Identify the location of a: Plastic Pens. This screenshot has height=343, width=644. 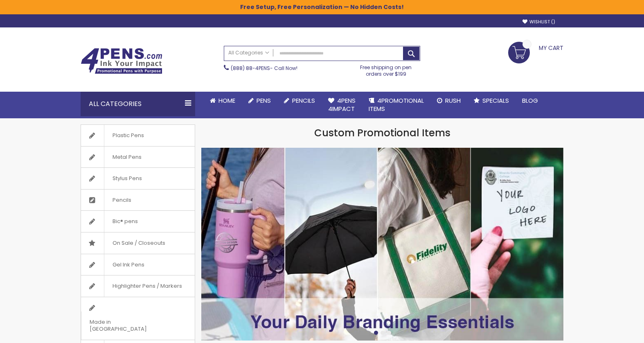
(138, 135).